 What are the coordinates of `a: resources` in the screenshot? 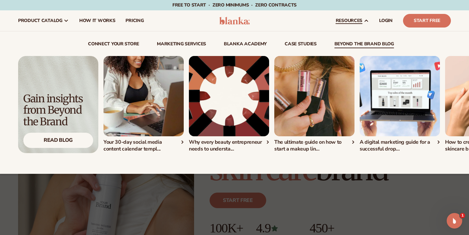 It's located at (352, 21).